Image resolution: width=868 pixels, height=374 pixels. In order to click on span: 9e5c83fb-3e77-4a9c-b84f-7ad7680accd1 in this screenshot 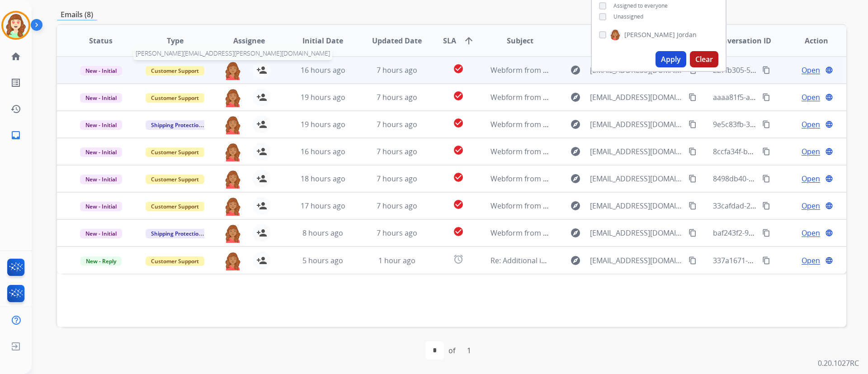, I will do `click(781, 124)`.